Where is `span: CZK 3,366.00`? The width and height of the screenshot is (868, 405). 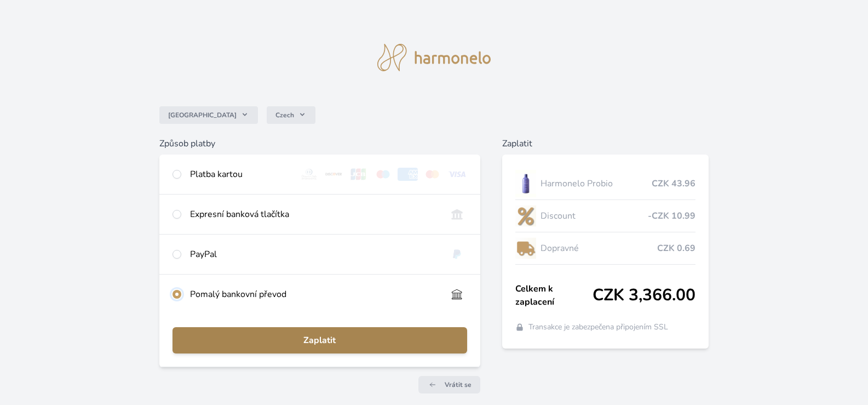 span: CZK 3,366.00 is located at coordinates (644, 295).